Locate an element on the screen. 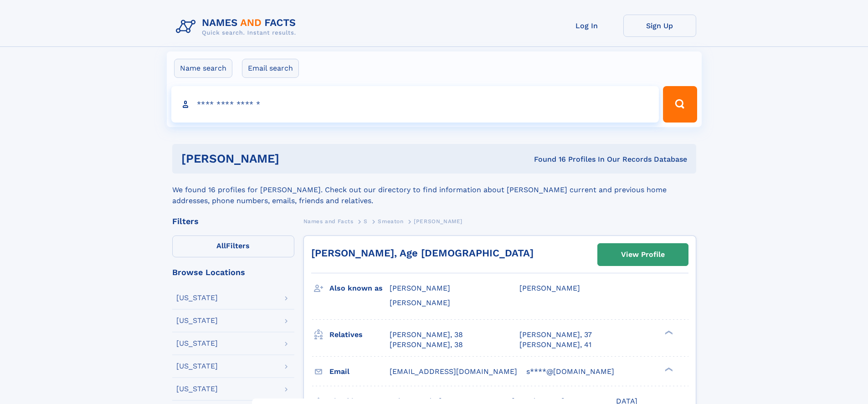  span: S is located at coordinates (365, 221).